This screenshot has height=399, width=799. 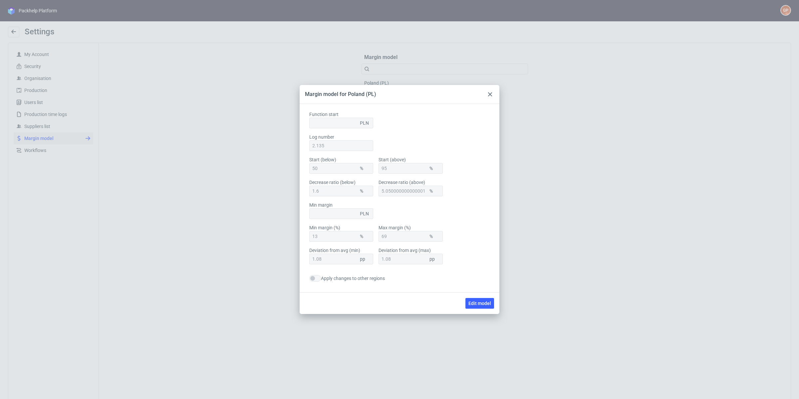 I want to click on label: Deviation from avg (min), so click(x=341, y=256).